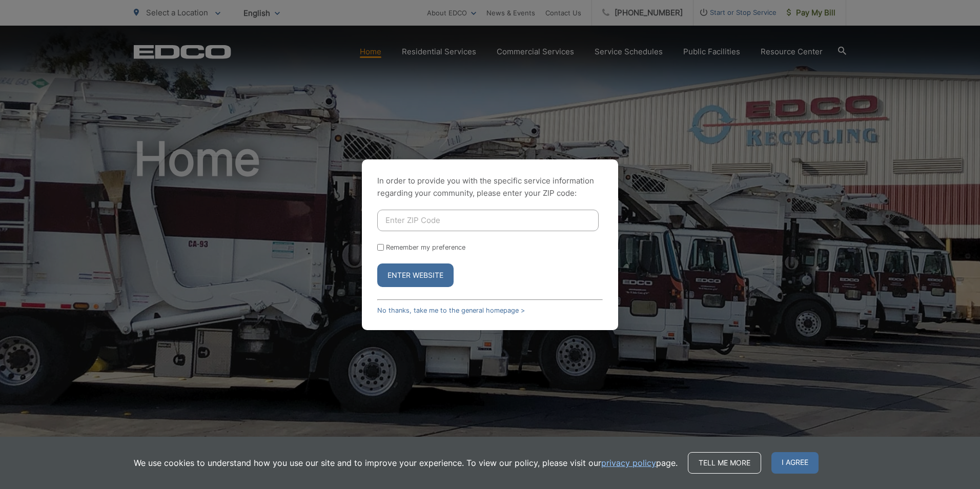 This screenshot has width=980, height=489. What do you see at coordinates (490, 187) in the screenshot?
I see `p: In order to provide you with the specific service information regarding your community, please en...` at bounding box center [490, 187].